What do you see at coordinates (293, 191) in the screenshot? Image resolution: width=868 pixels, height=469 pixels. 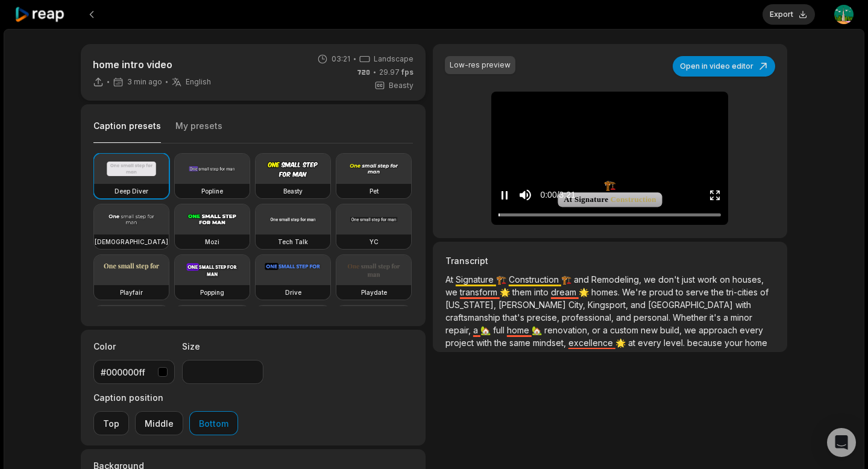 I see `h3: Beasty` at bounding box center [293, 191].